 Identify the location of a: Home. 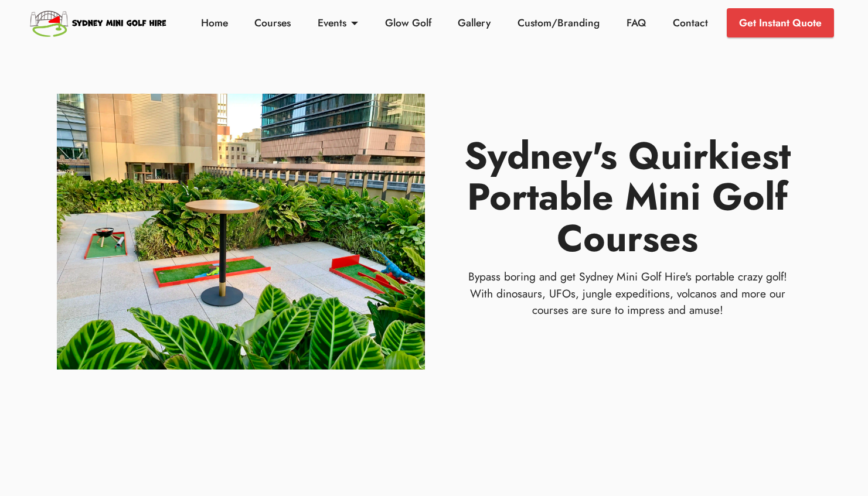
(214, 23).